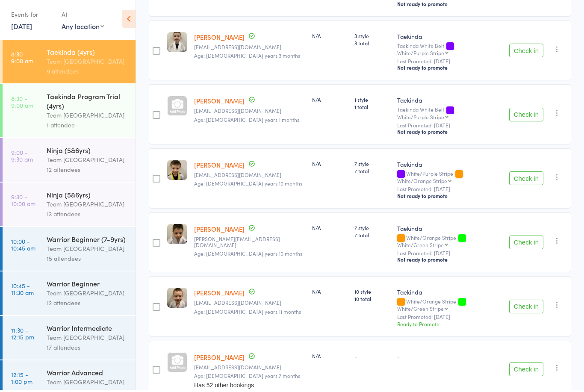 The height and width of the screenshot is (392, 584). I want to click on small: claire.azzopardi@outlook.com.au, so click(250, 305).